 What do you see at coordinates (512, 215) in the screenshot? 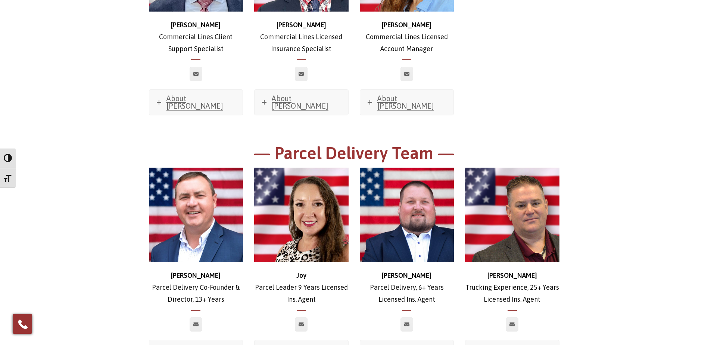
I see `img: Trevor_headshot_500x500` at bounding box center [512, 215].